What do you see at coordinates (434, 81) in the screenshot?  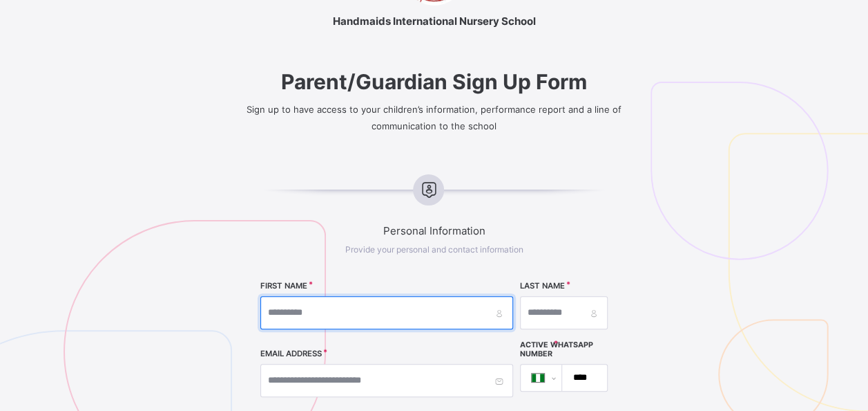 I see `span: Parent/Guardian Sign Up Form` at bounding box center [434, 81].